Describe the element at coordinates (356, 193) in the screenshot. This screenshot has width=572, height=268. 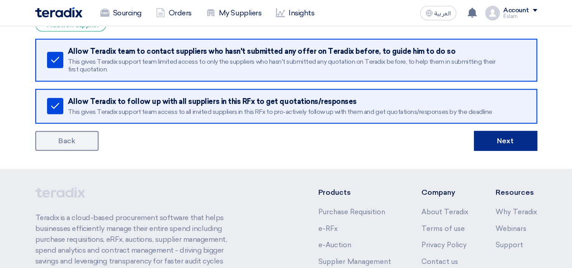
I see `li: Products` at that location.